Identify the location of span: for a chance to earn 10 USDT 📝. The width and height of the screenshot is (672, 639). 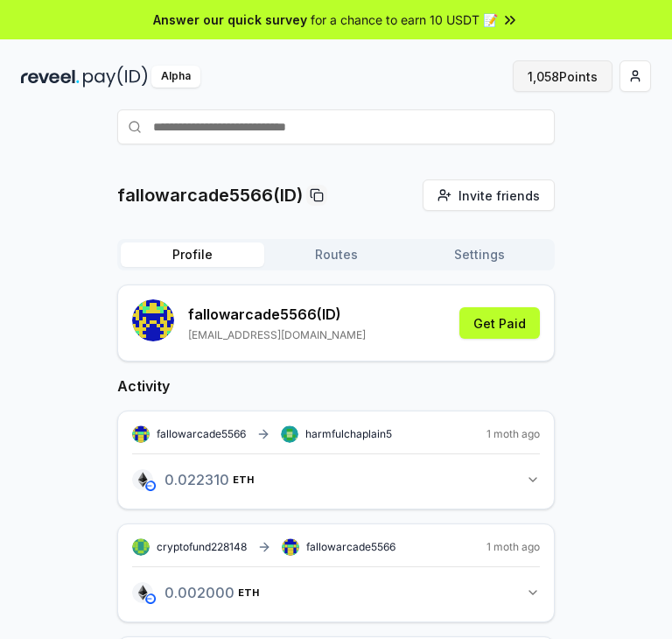
(405, 19).